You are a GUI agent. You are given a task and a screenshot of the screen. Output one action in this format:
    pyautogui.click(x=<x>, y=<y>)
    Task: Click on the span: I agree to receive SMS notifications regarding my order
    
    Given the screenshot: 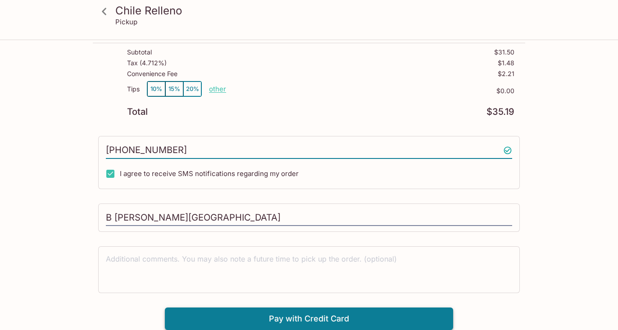 What is the action you would take?
    pyautogui.click(x=209, y=173)
    